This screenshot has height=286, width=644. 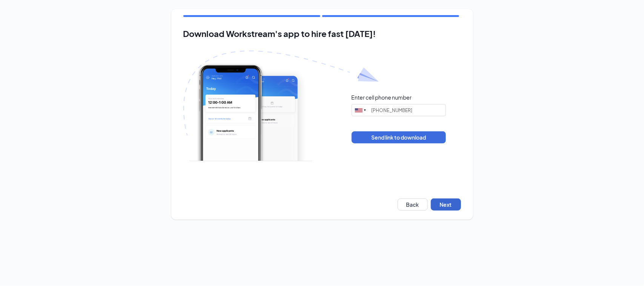 What do you see at coordinates (399, 110) in the screenshot?
I see `input: (201) 555-0123` at bounding box center [399, 110].